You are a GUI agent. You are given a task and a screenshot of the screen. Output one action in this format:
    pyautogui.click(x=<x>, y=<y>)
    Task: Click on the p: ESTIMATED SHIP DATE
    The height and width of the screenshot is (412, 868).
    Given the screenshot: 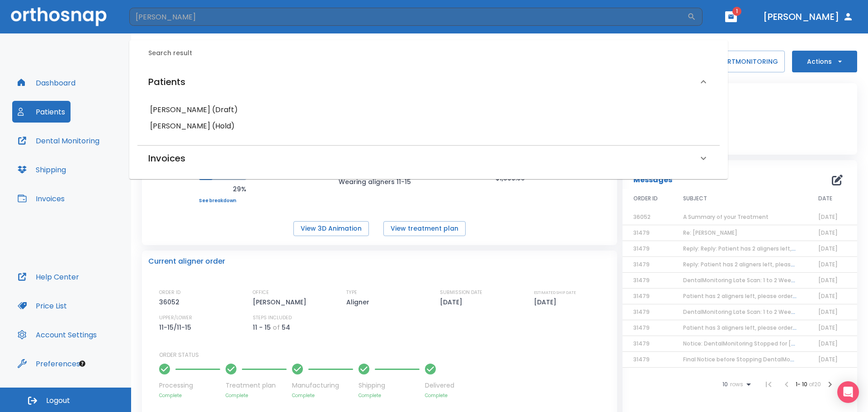 What is the action you would take?
    pyautogui.click(x=555, y=293)
    